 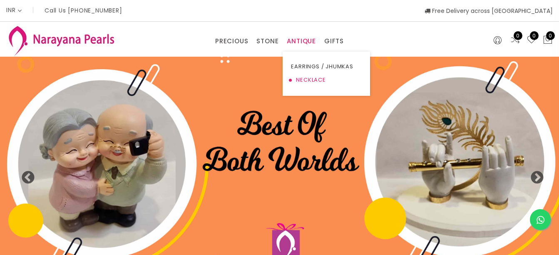 I want to click on a: EARRINGS / JHUMKAS, so click(x=326, y=67).